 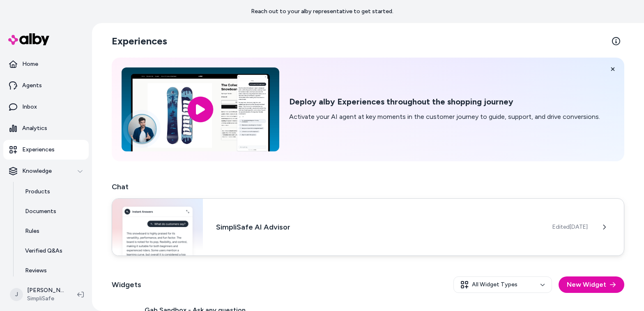 What do you see at coordinates (53, 231) in the screenshot?
I see `a: Rules` at bounding box center [53, 231].